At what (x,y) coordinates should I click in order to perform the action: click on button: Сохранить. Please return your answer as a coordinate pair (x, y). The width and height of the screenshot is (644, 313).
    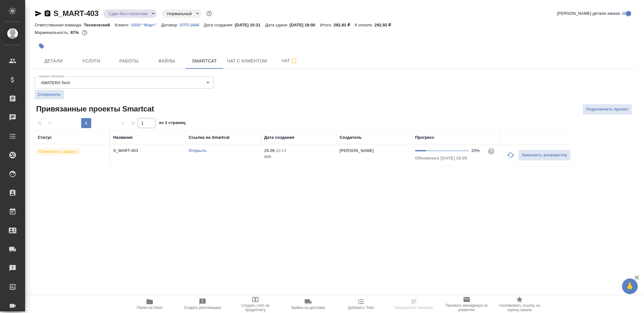
    Looking at the image, I should click on (49, 94).